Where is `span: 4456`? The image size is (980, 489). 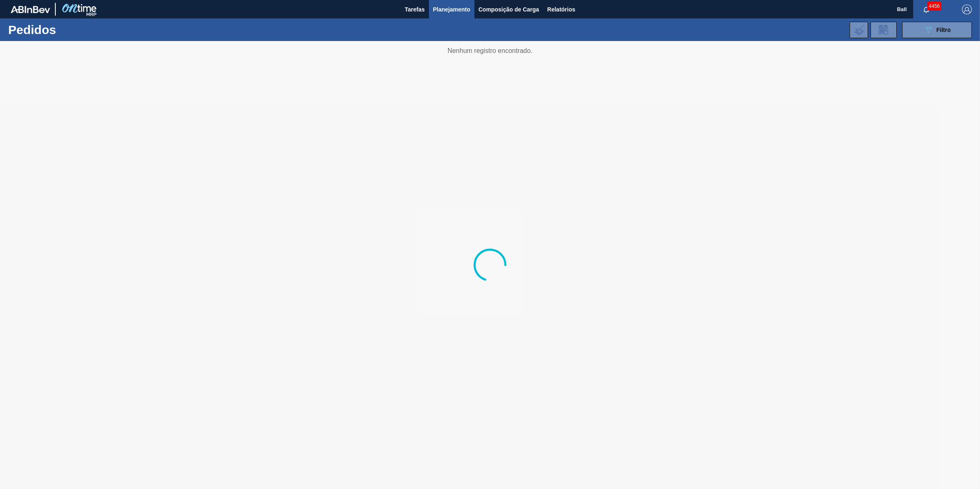
span: 4456 is located at coordinates (935, 6).